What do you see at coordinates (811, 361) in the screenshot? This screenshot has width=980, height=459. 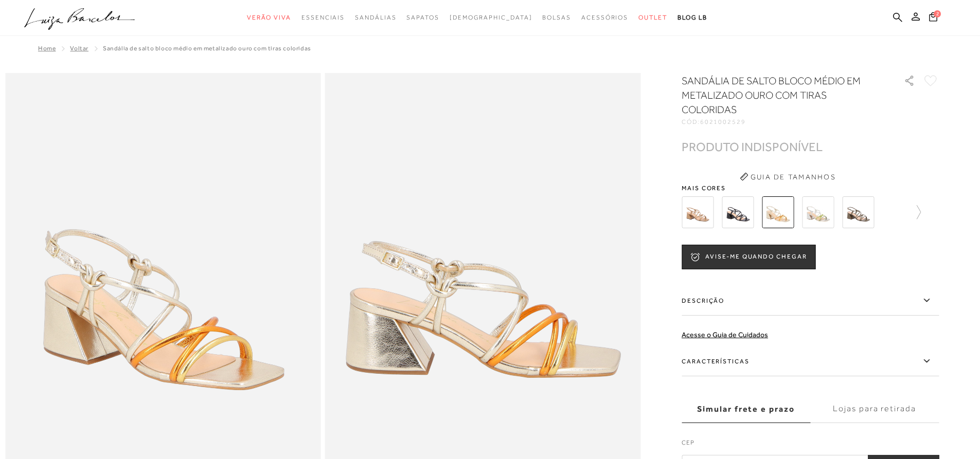 I see `label: Características` at bounding box center [811, 361].